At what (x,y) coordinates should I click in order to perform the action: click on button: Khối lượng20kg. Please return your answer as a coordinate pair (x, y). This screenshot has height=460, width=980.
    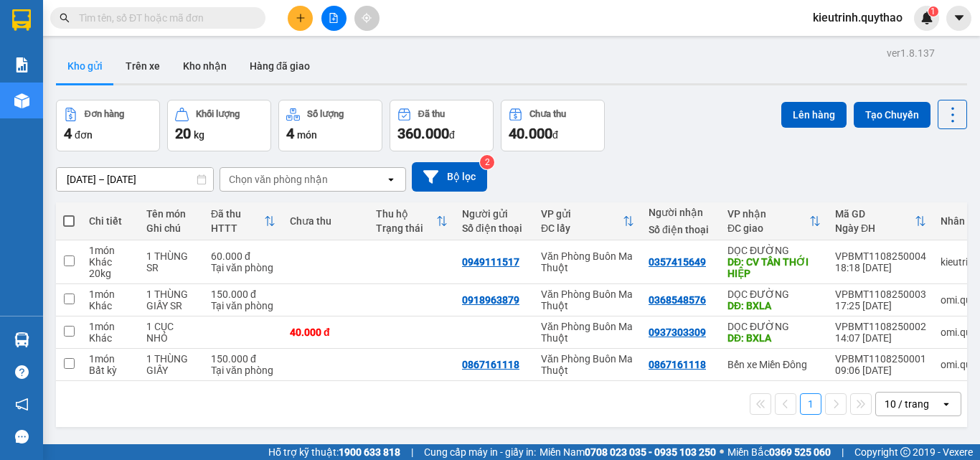
    Looking at the image, I should click on (219, 126).